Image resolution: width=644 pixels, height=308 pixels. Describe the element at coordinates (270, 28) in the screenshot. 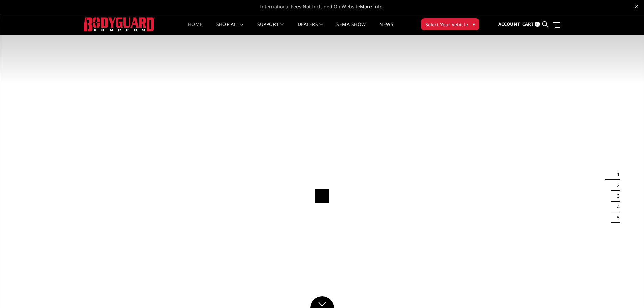

I see `a: Support` at that location.